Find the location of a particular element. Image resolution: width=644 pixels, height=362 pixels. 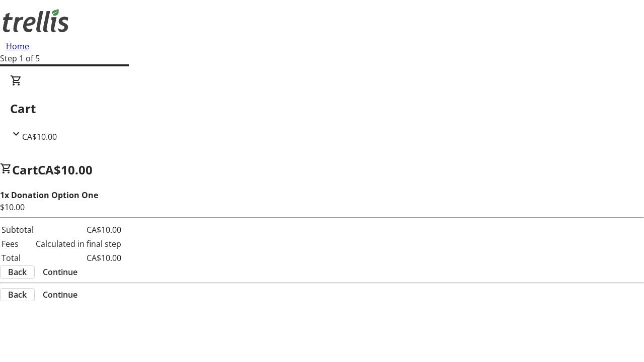

div: CartCA$10.00 is located at coordinates (322, 108).